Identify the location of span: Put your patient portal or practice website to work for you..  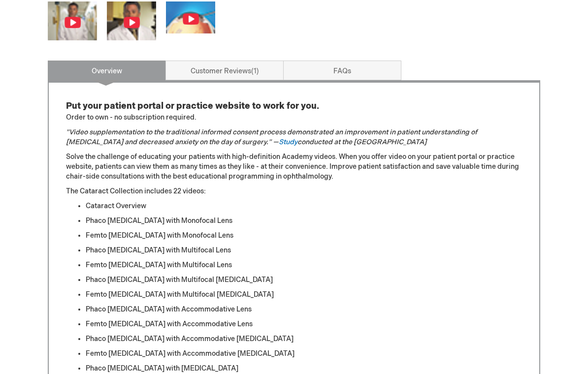
(193, 106).